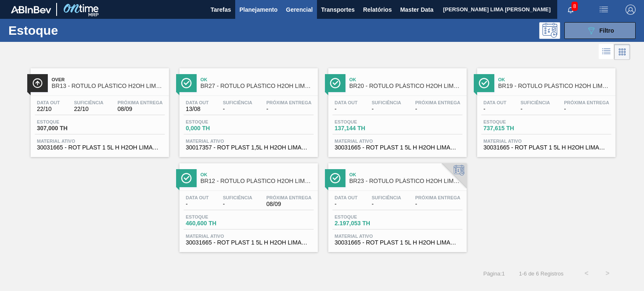 This screenshot has width=644, height=291. Describe the element at coordinates (600, 31) in the screenshot. I see `button: Filtro` at that location.